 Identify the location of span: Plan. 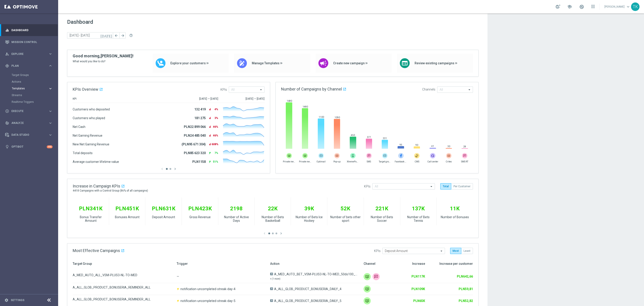
(30, 66).